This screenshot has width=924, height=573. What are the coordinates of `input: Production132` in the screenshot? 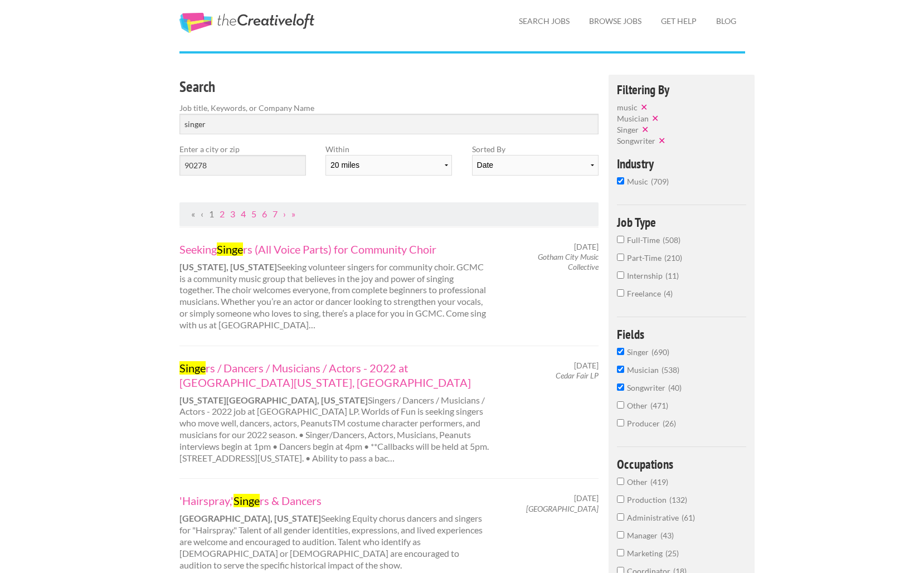 It's located at (620, 499).